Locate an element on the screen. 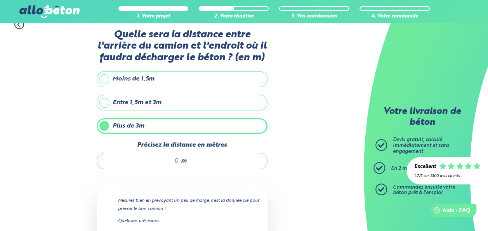 The height and width of the screenshot is (231, 488). div: Excellent is located at coordinates (425, 167).